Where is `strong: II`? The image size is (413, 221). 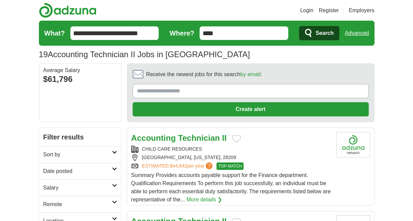 strong: II is located at coordinates (224, 138).